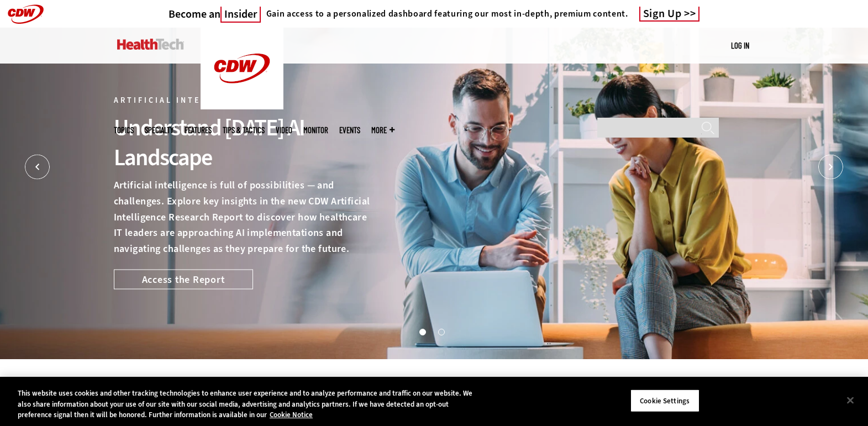  What do you see at coordinates (383, 130) in the screenshot?
I see `span: More` at bounding box center [383, 130].